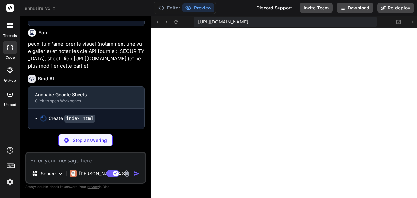  What do you see at coordinates (86, 55) in the screenshot?
I see `p: peux-tu m'améliorer le visuel (notamment une vue gallerie) et noter les clé API fournie : [SECURI...` at bounding box center [86, 55].